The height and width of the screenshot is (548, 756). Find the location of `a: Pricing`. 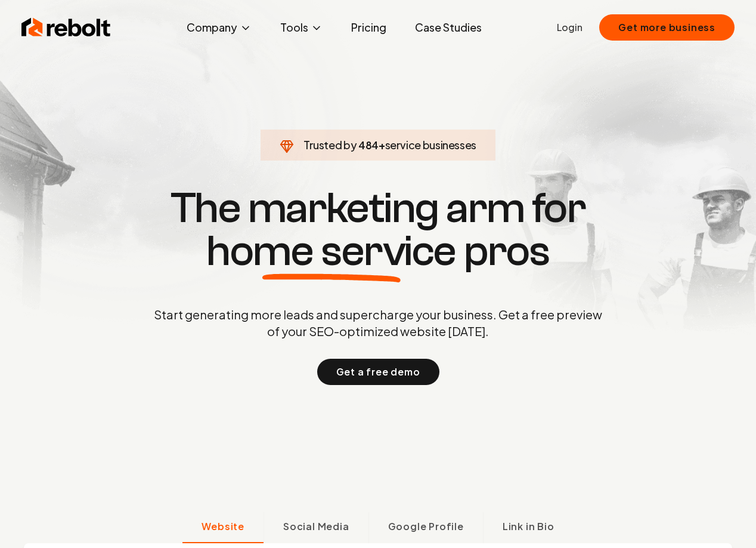

a: Pricing is located at coordinates (369, 27).